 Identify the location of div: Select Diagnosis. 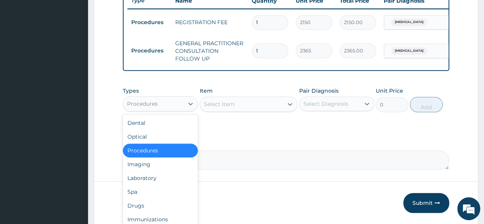
(325, 104).